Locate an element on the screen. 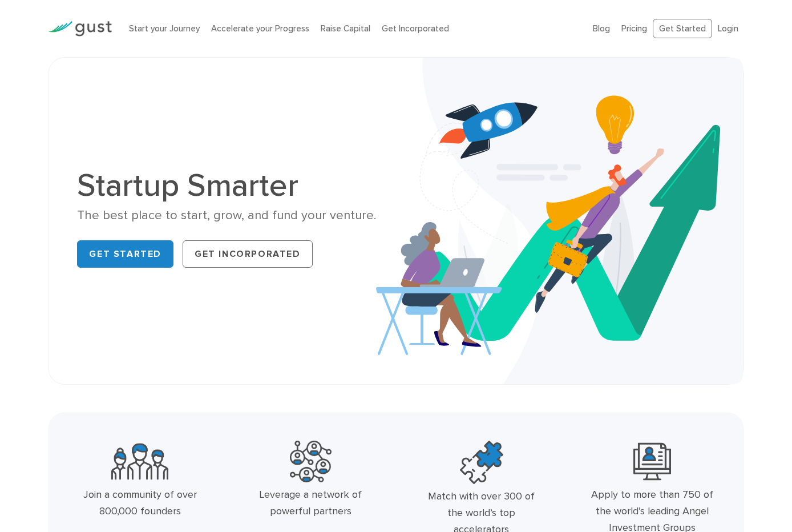  h1: Startup Smarter is located at coordinates (232, 186).